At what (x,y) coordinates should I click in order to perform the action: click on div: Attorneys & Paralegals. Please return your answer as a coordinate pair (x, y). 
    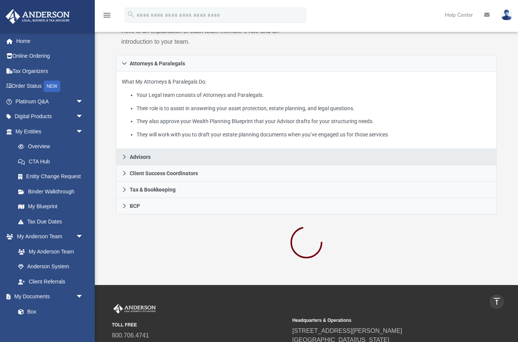
    Looking at the image, I should click on (307, 110).